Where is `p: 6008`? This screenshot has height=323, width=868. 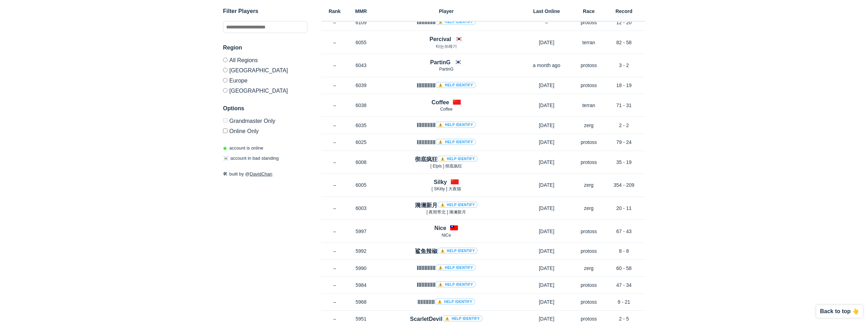 p: 6008 is located at coordinates (361, 163).